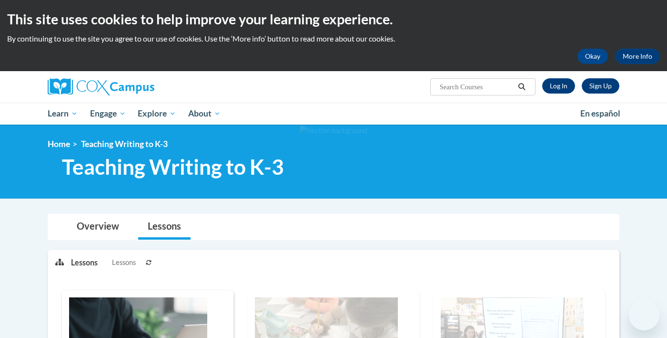  Describe the element at coordinates (62, 113) in the screenshot. I see `span: Learn` at that location.